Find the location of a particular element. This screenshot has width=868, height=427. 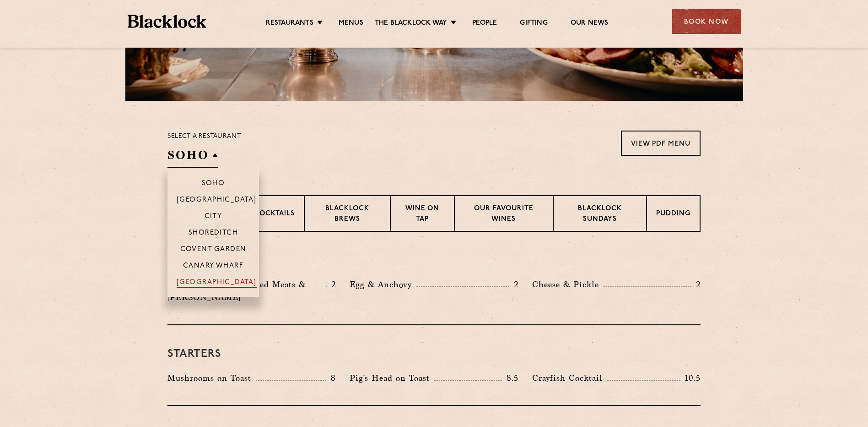

p: Pig's Head on Toast is located at coordinates (392, 378).